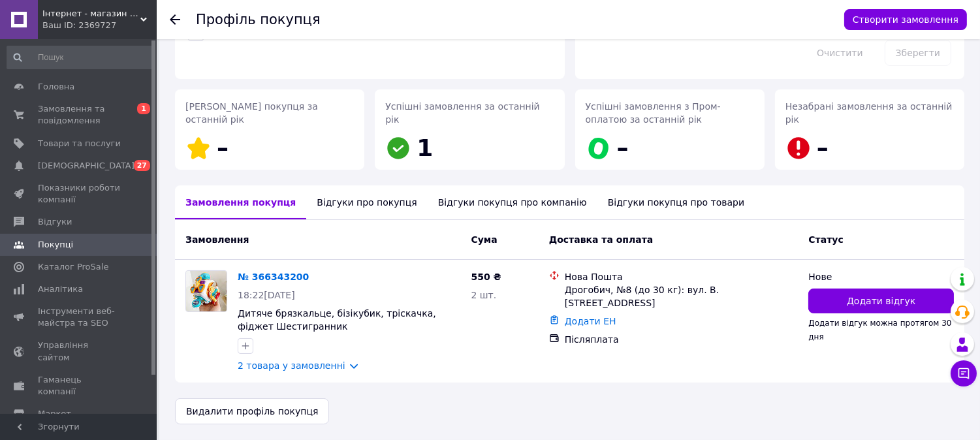 Image resolution: width=980 pixels, height=440 pixels. I want to click on span: Успішні замовлення з Пром-оплатою за останній рік, so click(654, 113).